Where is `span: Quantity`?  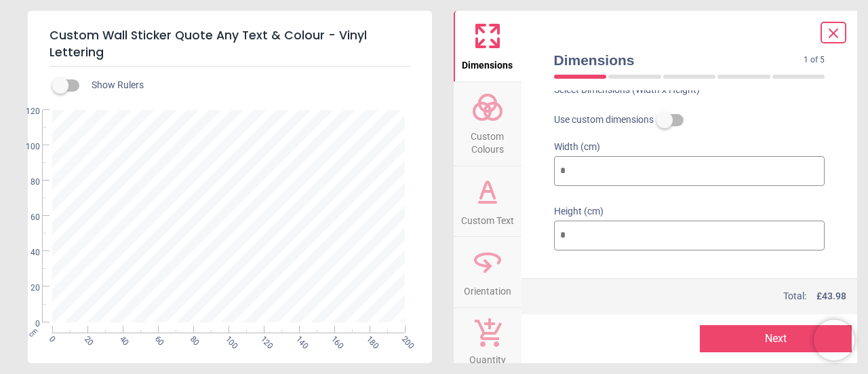 span: Quantity is located at coordinates (488, 357).